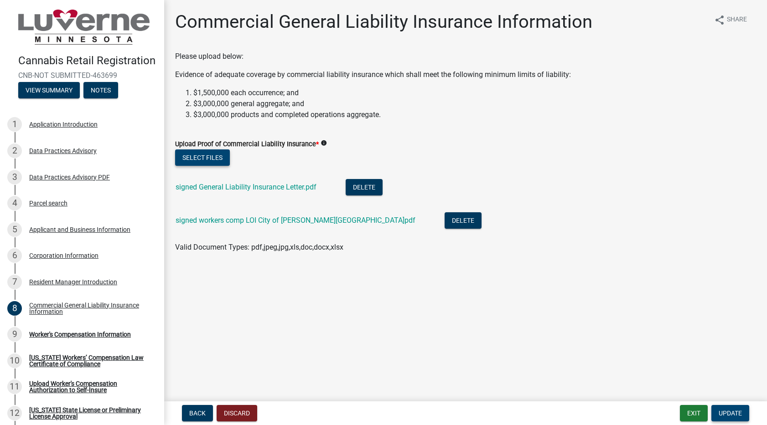  I want to click on p: Evidence of adequate coverage by commercial liability insurance which shall meet the following mi..., so click(465, 75).